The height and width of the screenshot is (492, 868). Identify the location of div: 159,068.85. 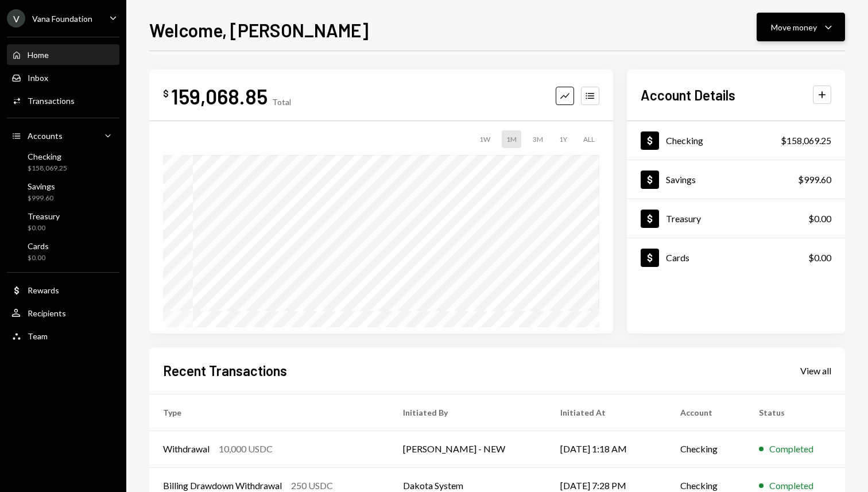
(219, 96).